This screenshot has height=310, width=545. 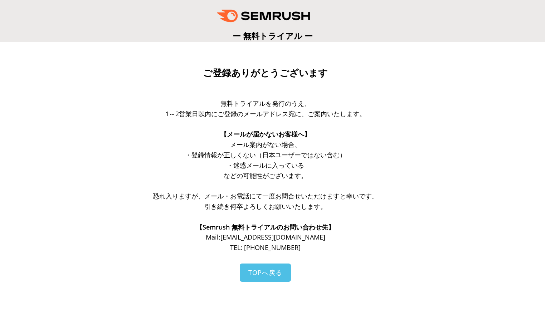 What do you see at coordinates (265, 155) in the screenshot?
I see `span: ・登録情報が正しくない（日本ユーザーではない含む）` at bounding box center [265, 155].